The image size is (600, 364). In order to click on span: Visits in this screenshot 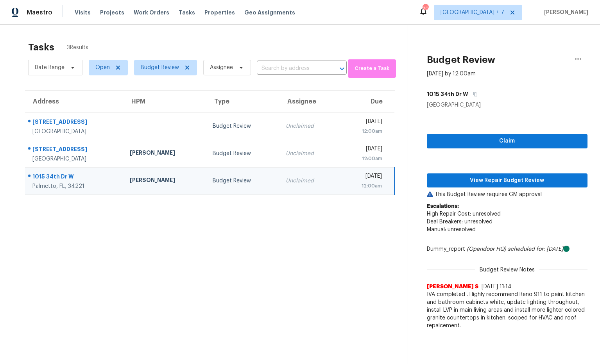, I will do `click(82, 13)`.